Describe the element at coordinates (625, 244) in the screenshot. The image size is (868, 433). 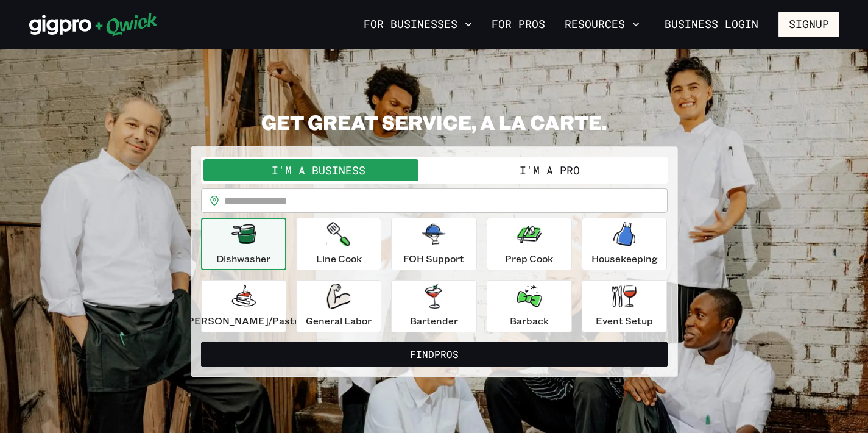
I see `button: Housekeeping` at that location.